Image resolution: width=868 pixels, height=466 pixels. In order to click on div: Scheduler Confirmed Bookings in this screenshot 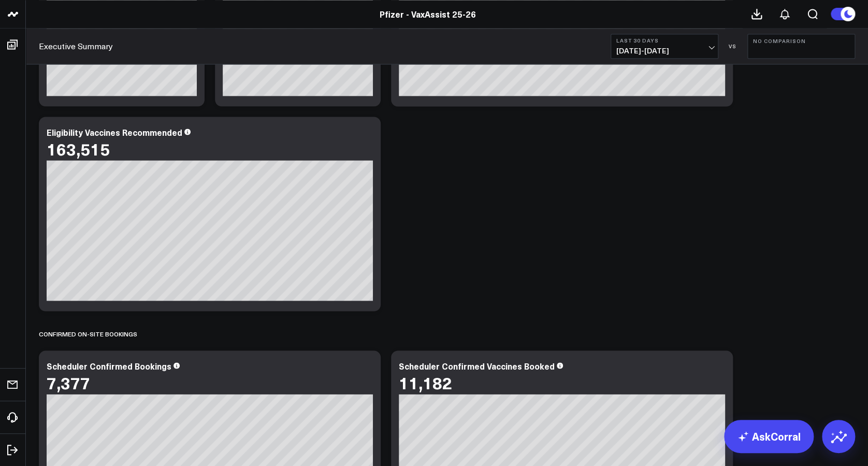, I will do `click(108, 366)`.